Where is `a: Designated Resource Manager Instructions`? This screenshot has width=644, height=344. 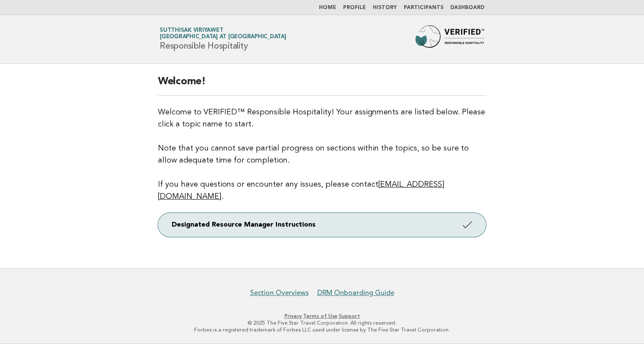
a: Designated Resource Manager Instructions is located at coordinates (322, 225).